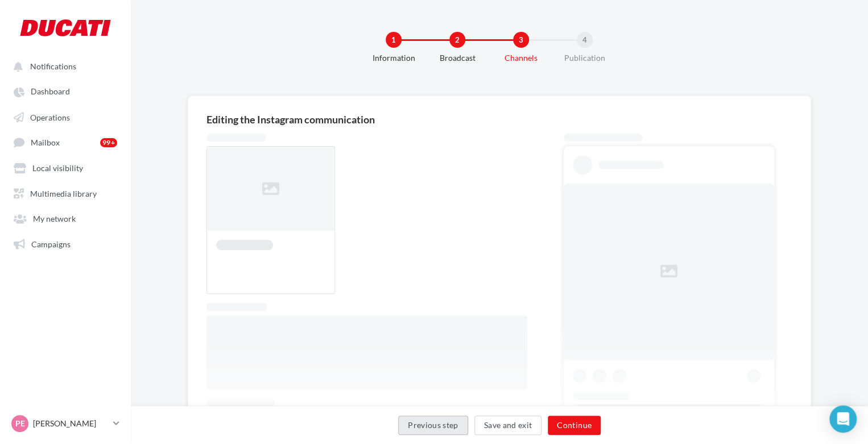  What do you see at coordinates (65, 243) in the screenshot?
I see `a: Campaigns` at bounding box center [65, 243].